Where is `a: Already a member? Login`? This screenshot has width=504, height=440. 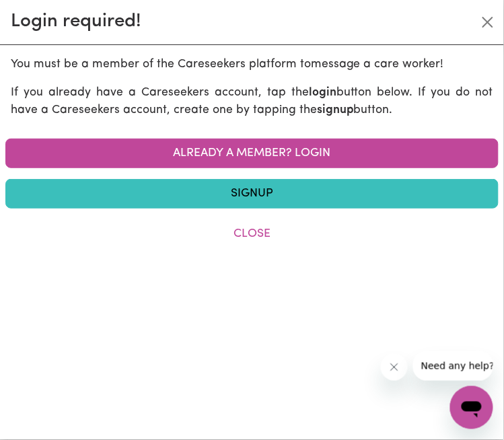 a: Already a member? Login is located at coordinates (252, 153).